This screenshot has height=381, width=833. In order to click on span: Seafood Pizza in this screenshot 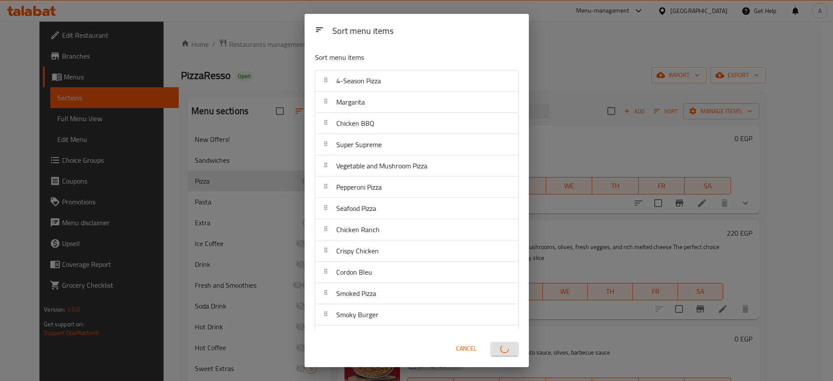, I will do `click(356, 208)`.